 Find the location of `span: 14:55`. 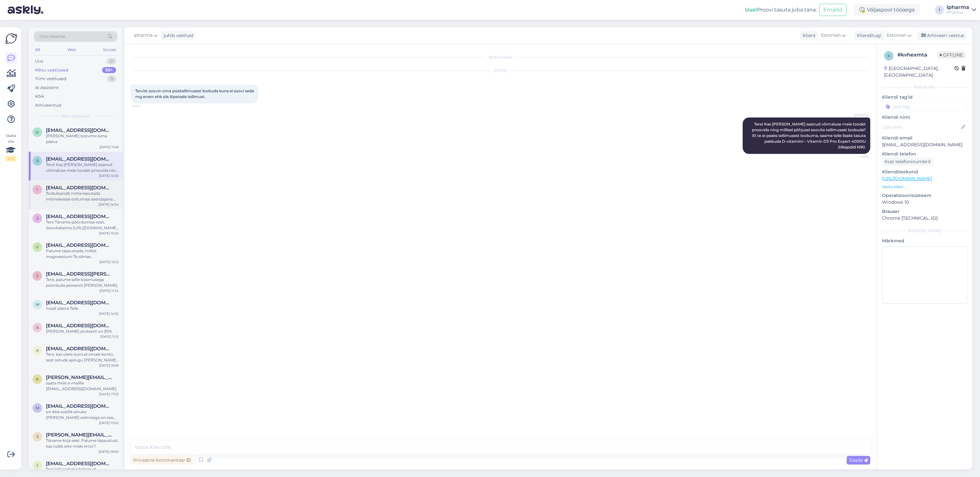

span: 14:55 is located at coordinates (856, 156).